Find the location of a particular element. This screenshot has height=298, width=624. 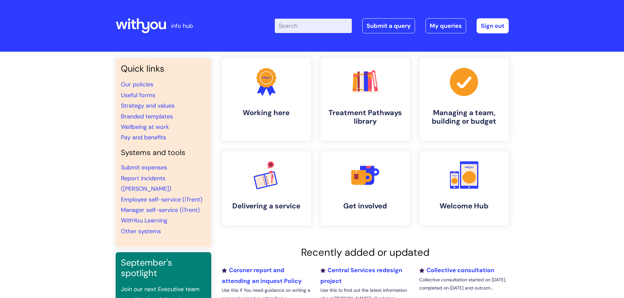

a: Working here is located at coordinates (266, 100).